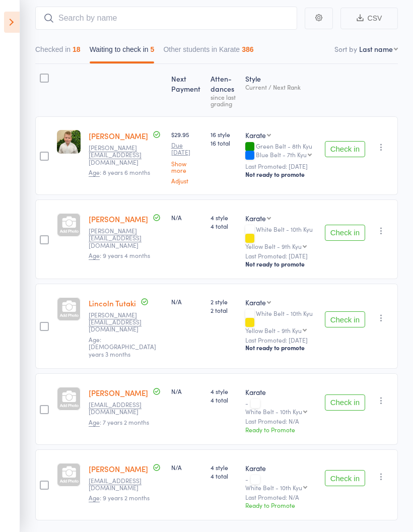  What do you see at coordinates (166, 18) in the screenshot?
I see `input: Search by name` at bounding box center [166, 18].